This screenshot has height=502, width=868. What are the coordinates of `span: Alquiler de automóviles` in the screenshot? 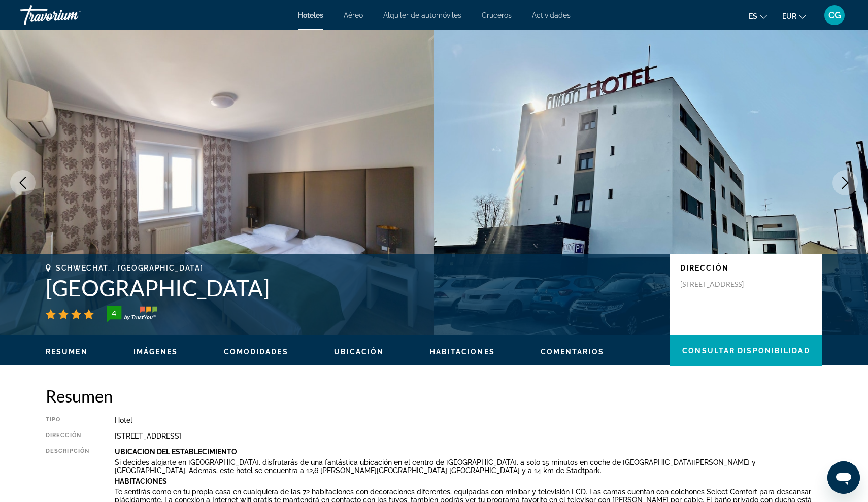 It's located at (423, 15).